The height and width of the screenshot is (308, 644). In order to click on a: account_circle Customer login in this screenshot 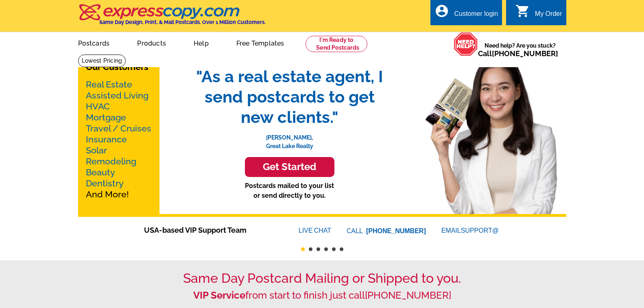, I will do `click(466, 14)`.